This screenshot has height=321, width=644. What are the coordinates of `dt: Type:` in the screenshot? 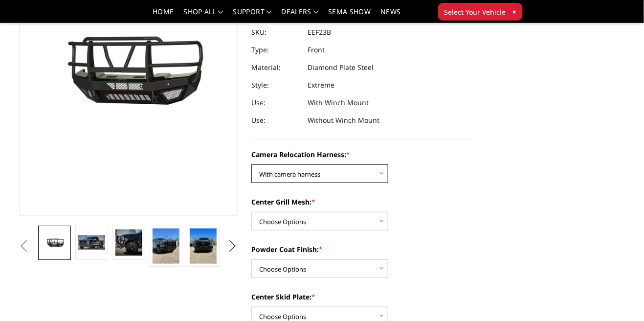 It's located at (276, 50).